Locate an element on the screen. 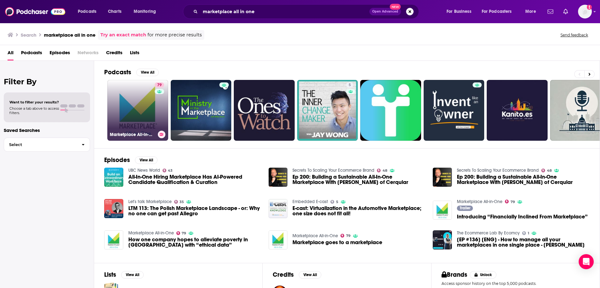  a: Podcasts is located at coordinates (31, 54).